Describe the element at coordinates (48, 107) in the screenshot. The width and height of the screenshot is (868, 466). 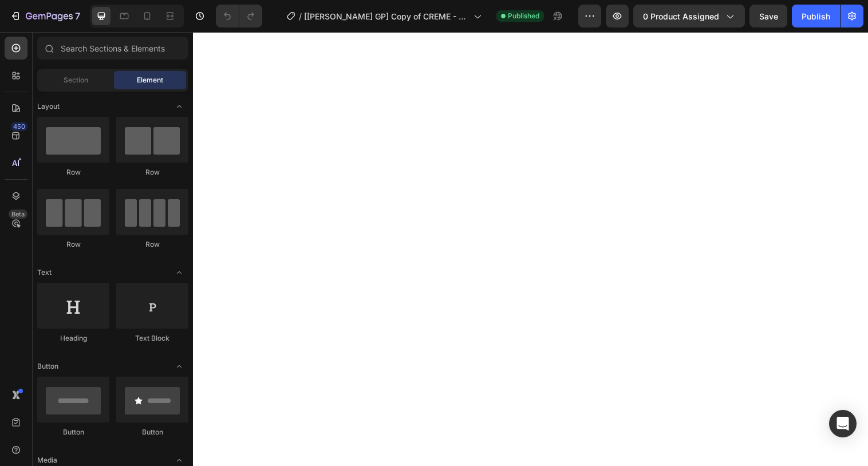
I see `span: Layout` at that location.